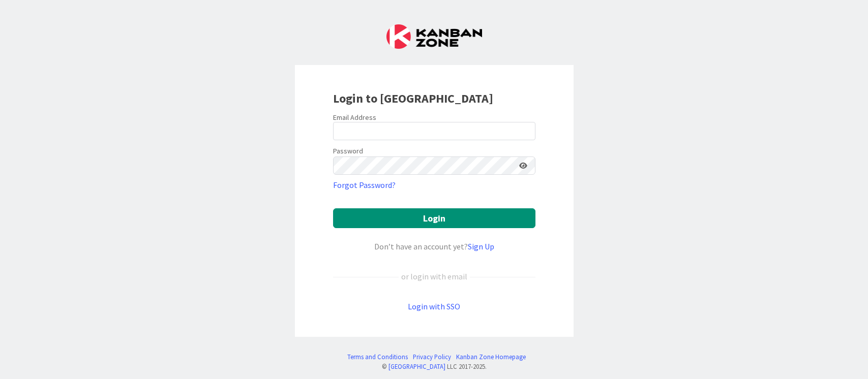 This screenshot has height=379, width=868. Describe the element at coordinates (377, 356) in the screenshot. I see `a: Terms and Conditions` at that location.